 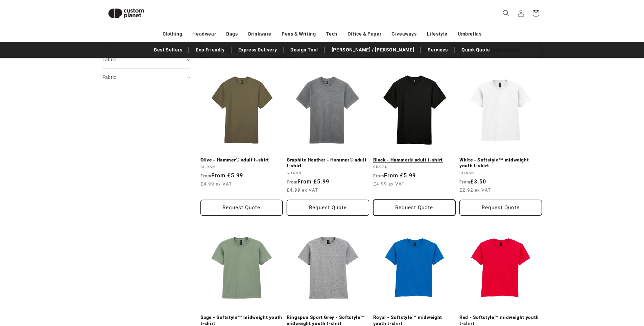 I want to click on img: Custom Planet, so click(x=126, y=13).